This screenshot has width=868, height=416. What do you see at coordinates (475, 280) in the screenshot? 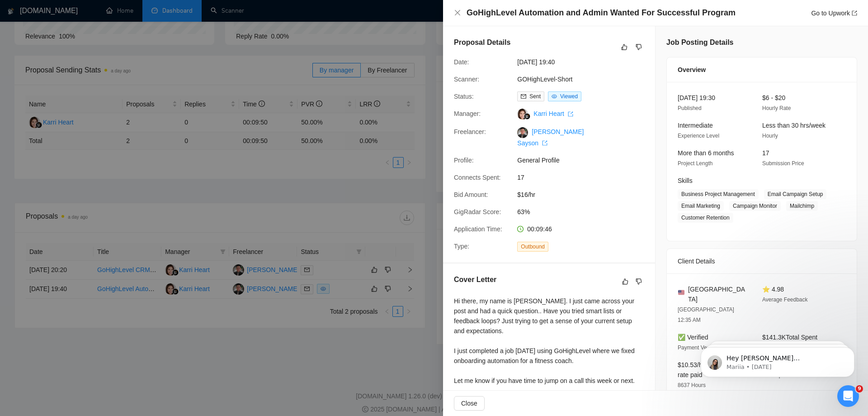
I see `h5: Cover Letter` at bounding box center [475, 280].